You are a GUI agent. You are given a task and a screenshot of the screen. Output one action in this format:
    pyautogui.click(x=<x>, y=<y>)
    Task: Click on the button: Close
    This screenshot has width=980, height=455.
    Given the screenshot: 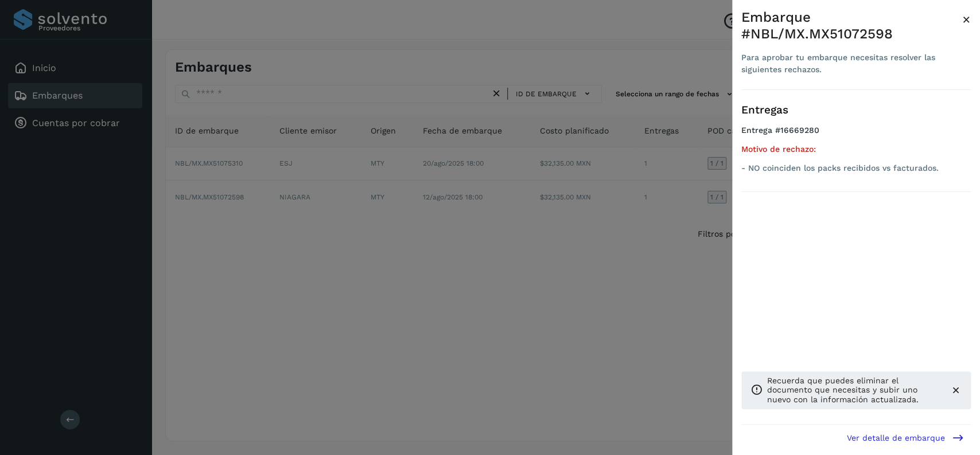 What is the action you would take?
    pyautogui.click(x=967, y=20)
    